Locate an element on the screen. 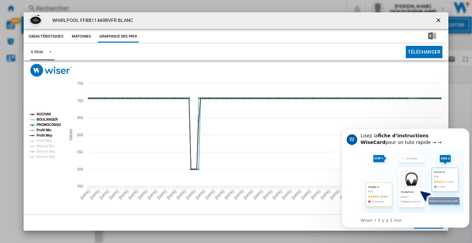  tspan: BOULANGER is located at coordinates (47, 119).